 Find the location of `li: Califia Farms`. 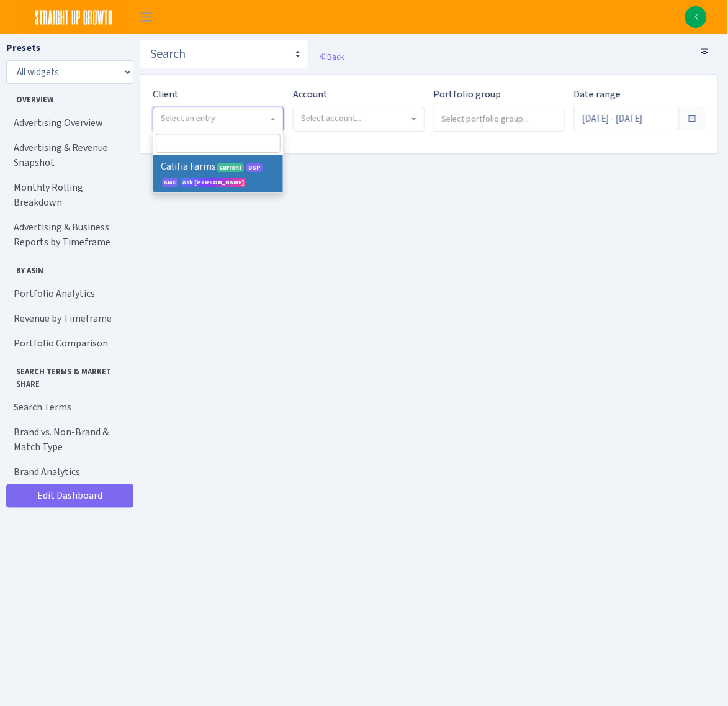

li: Califia Farms is located at coordinates (218, 174).